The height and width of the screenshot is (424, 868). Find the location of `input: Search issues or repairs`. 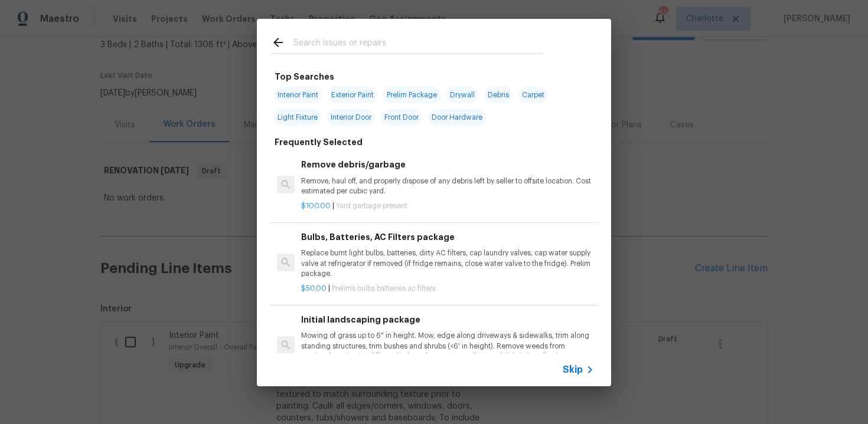

input: Search issues or repairs is located at coordinates (419, 44).